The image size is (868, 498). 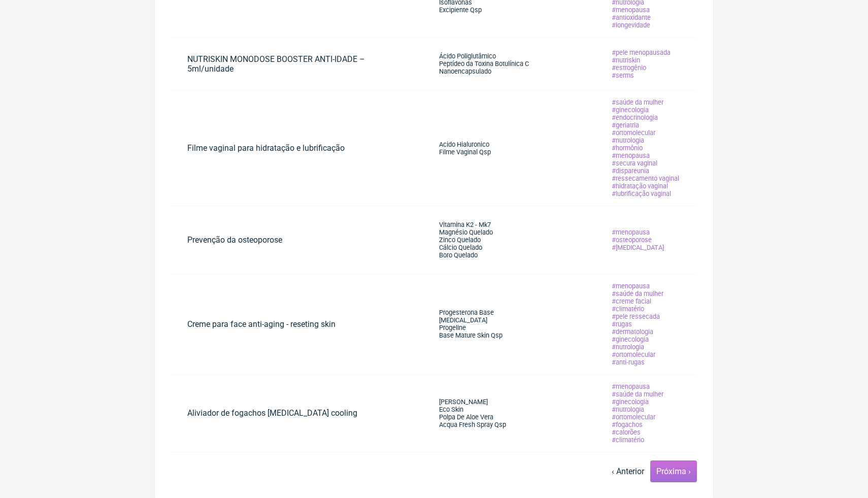 What do you see at coordinates (637, 324) in the screenshot?
I see `a: menopausa saúde da mulher creme facial climatério pele ressecada rugas dermatologia ginecologia n...` at bounding box center [637, 324].